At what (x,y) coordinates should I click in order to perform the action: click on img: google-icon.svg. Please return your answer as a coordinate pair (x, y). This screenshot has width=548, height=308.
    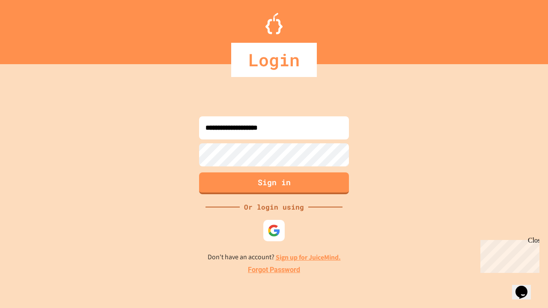
    Looking at the image, I should click on (274, 231).